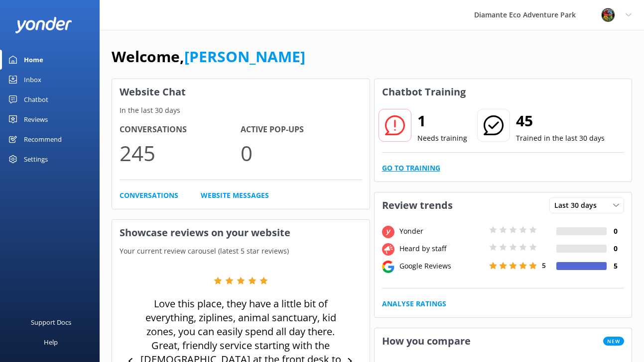 This screenshot has width=644, height=362. What do you see at coordinates (424, 92) in the screenshot?
I see `h3: Chatbot Training` at bounding box center [424, 92].